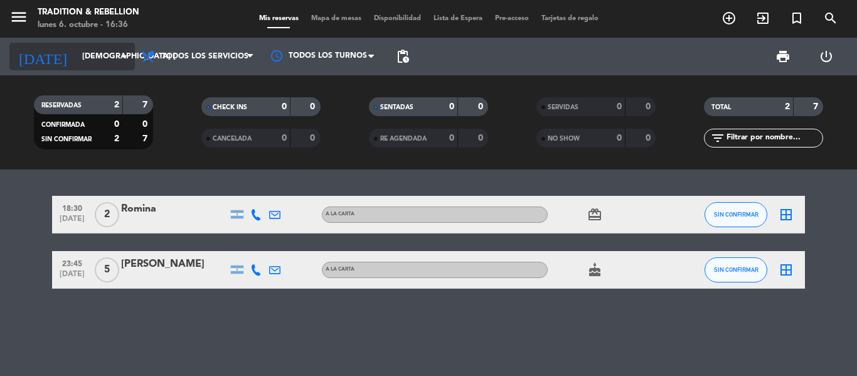 The height and width of the screenshot is (376, 857). I want to click on span: 23:45, so click(72, 262).